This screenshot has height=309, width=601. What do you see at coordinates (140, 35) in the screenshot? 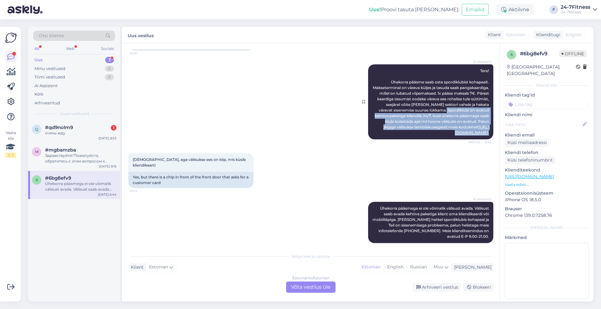
I see `label: Uus vestlus` at bounding box center [140, 35].